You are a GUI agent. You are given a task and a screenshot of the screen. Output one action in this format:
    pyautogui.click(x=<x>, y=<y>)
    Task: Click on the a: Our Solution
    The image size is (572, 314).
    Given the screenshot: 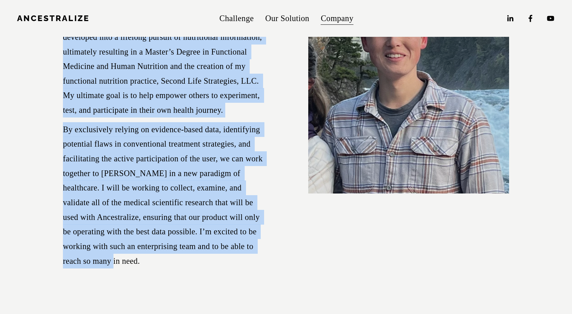 What is the action you would take?
    pyautogui.click(x=287, y=18)
    